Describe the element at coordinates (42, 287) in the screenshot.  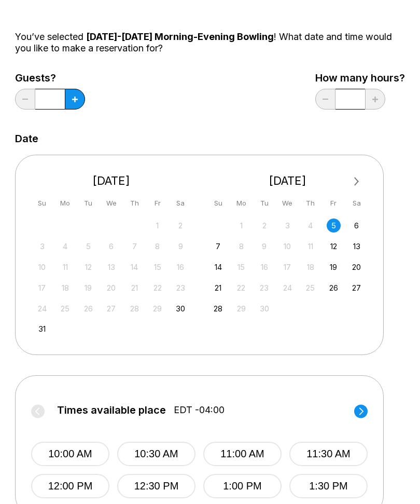
I see `div: Not available Sunday, August 17th, 2025` at that location.